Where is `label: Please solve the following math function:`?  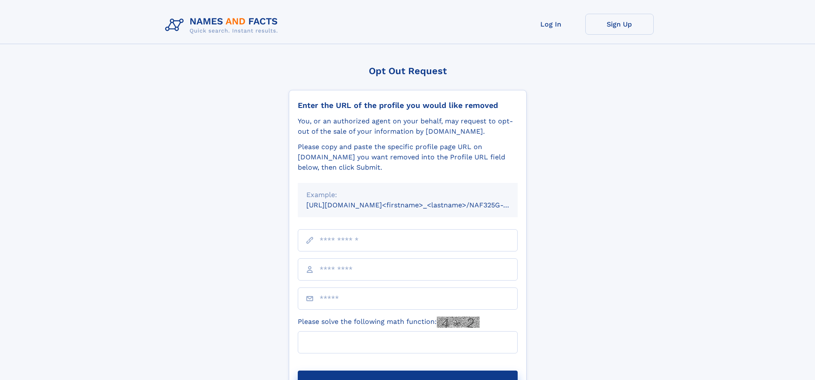
label: Please solve the following math function: is located at coordinates (389, 322).